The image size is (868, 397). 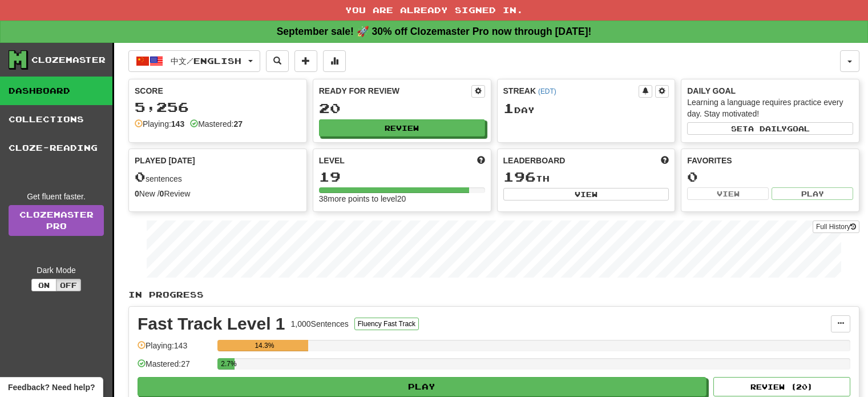 I want to click on div: Ready for Review, so click(x=395, y=90).